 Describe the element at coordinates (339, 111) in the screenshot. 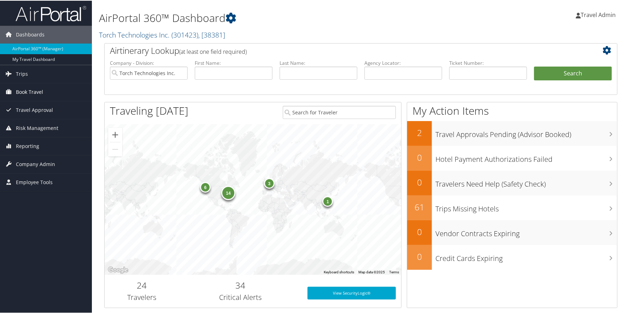

I see `input: Search for Traveler` at that location.